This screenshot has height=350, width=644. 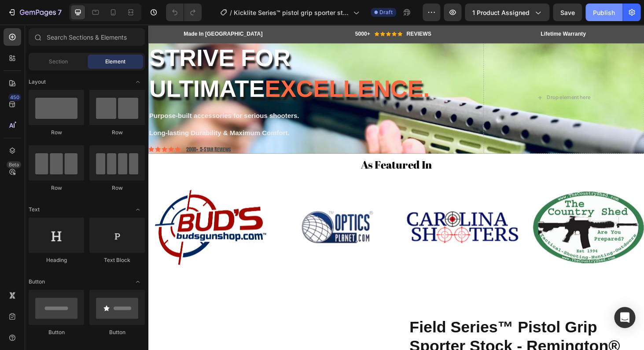 What do you see at coordinates (604, 12) in the screenshot?
I see `div: Publish` at bounding box center [604, 12].